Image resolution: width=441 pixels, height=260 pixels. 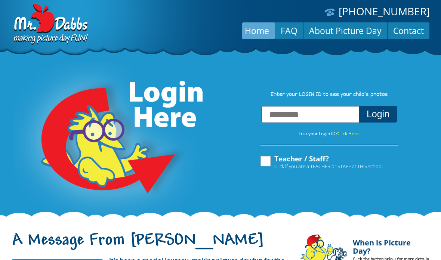 I want to click on button: Login, so click(x=378, y=114).